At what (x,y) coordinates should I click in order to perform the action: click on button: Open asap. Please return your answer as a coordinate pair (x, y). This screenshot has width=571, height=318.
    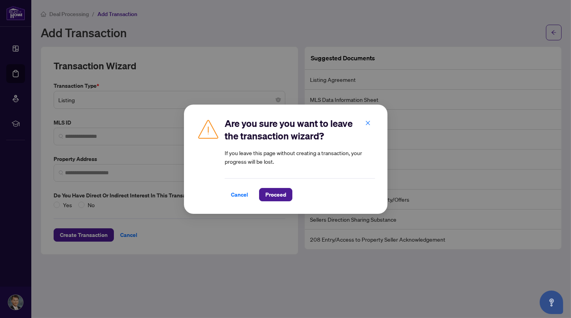
    Looking at the image, I should click on (551, 302).